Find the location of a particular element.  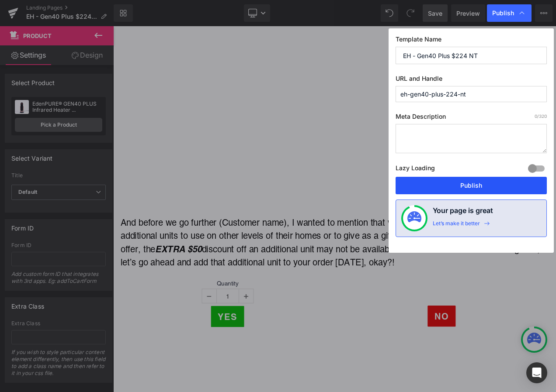

label: Template Name is located at coordinates (471, 41).